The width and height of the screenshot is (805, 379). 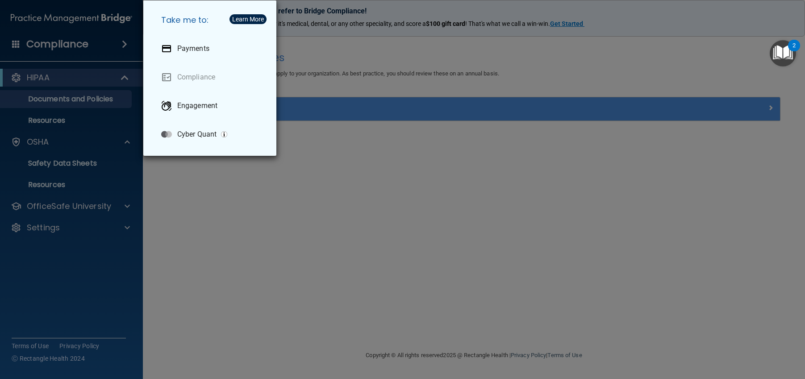 What do you see at coordinates (197, 134) in the screenshot?
I see `p: Cyber Quant` at bounding box center [197, 134].